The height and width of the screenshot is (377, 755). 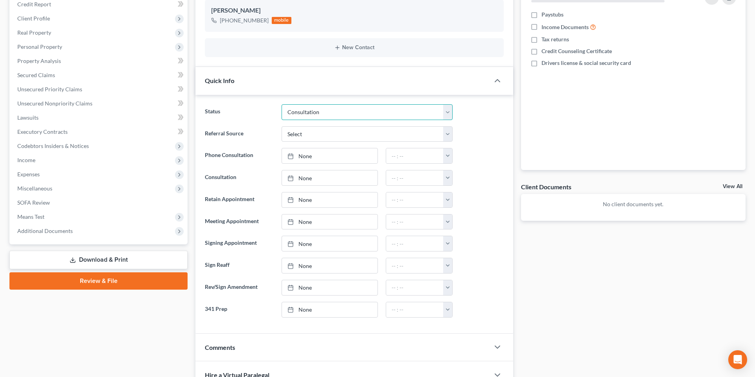 I want to click on span: Miscellaneous, so click(x=35, y=188).